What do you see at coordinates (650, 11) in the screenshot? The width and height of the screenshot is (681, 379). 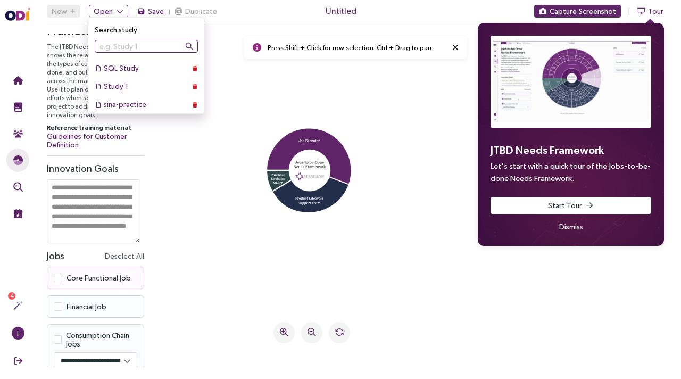 I see `button: Tour` at bounding box center [650, 11].